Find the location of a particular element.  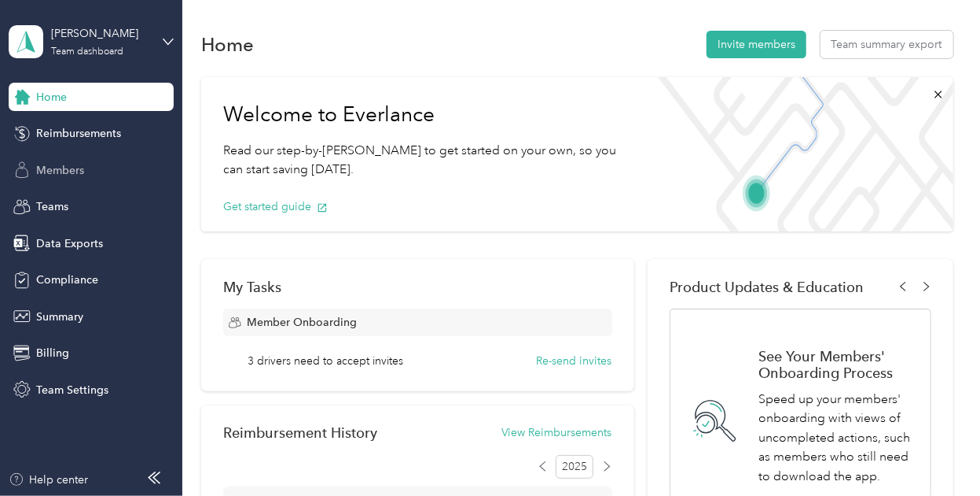

div: Team dashboard is located at coordinates (87, 52).